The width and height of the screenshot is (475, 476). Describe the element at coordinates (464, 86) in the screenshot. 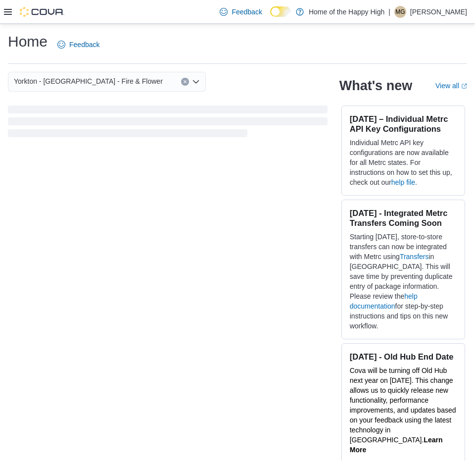

I see `svg: External link` at that location.